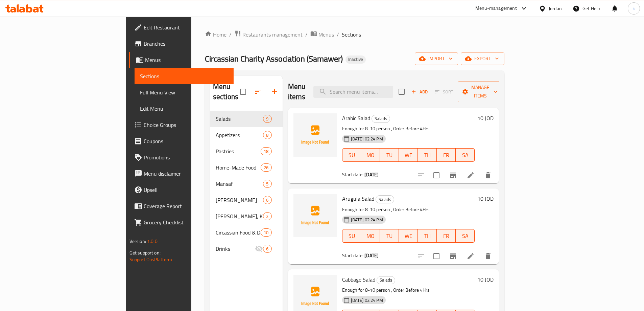  I want to click on span: Home-Made Food, so click(238, 167).